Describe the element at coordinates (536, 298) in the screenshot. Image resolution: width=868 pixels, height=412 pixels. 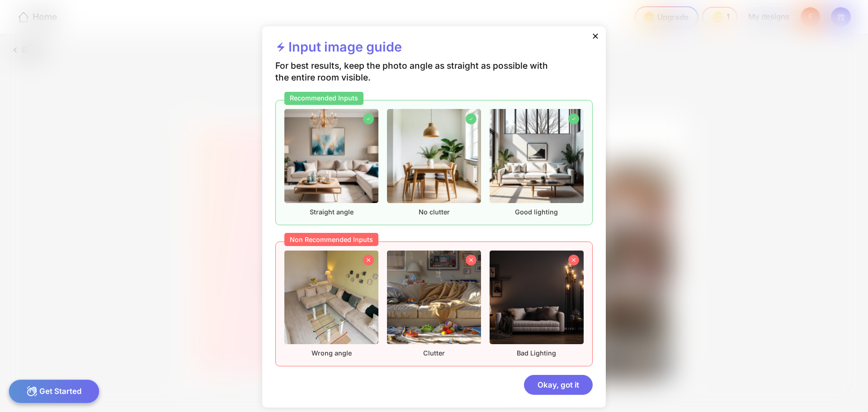
I see `img: nonrecommendedImageFurnished3.png` at that location.